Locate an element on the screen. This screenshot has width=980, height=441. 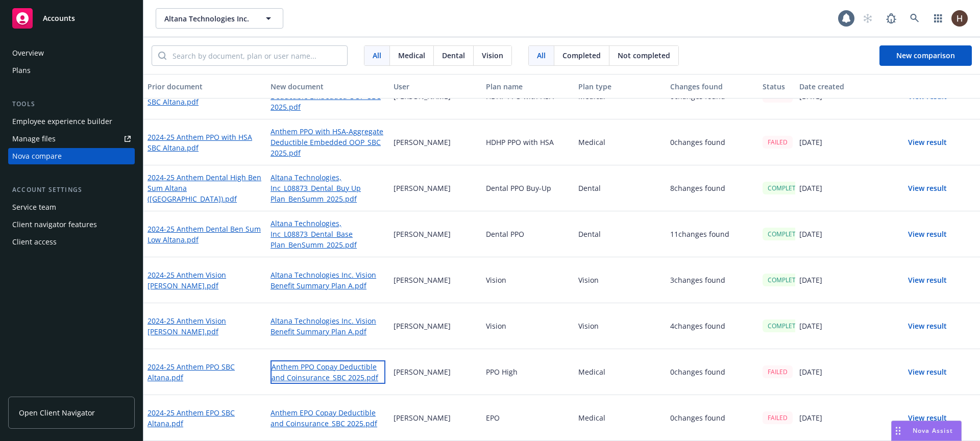
div: Dental PPO Buy-Up is located at coordinates (528, 188).